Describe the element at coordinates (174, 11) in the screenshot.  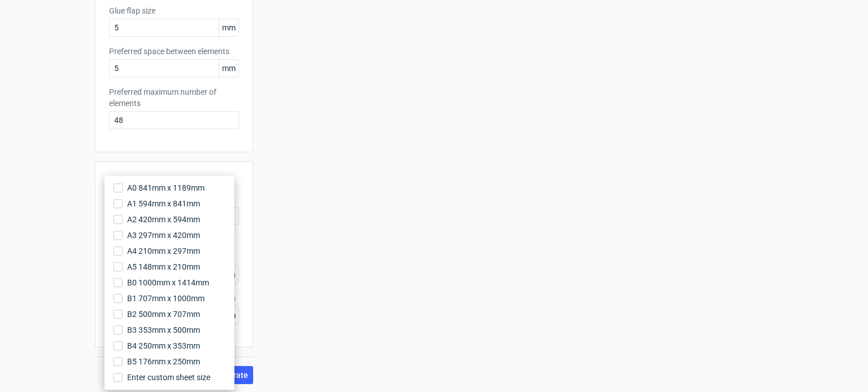
I see `label: Glue flap size` at that location.